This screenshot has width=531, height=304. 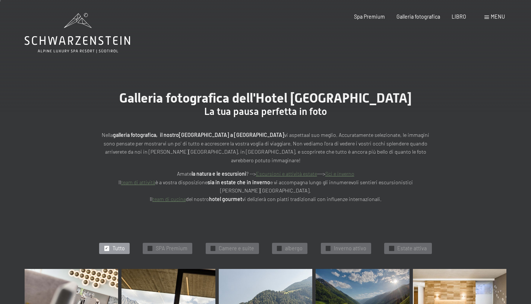 What do you see at coordinates (418, 16) in the screenshot?
I see `a: Galleria fotografica` at bounding box center [418, 16].